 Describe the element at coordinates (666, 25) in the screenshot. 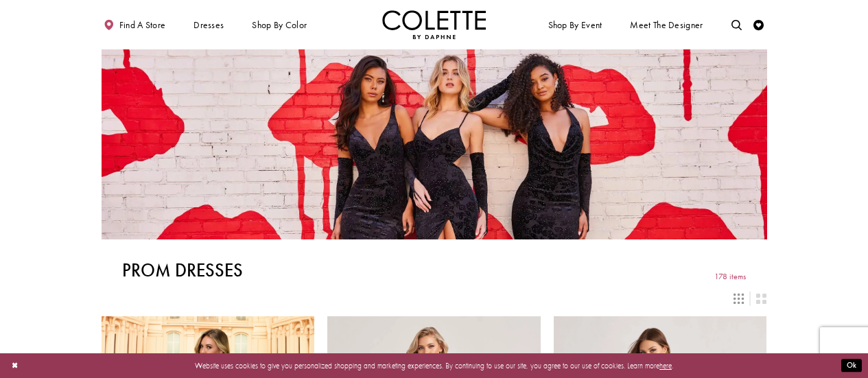

I see `a: Meet the designer` at that location.